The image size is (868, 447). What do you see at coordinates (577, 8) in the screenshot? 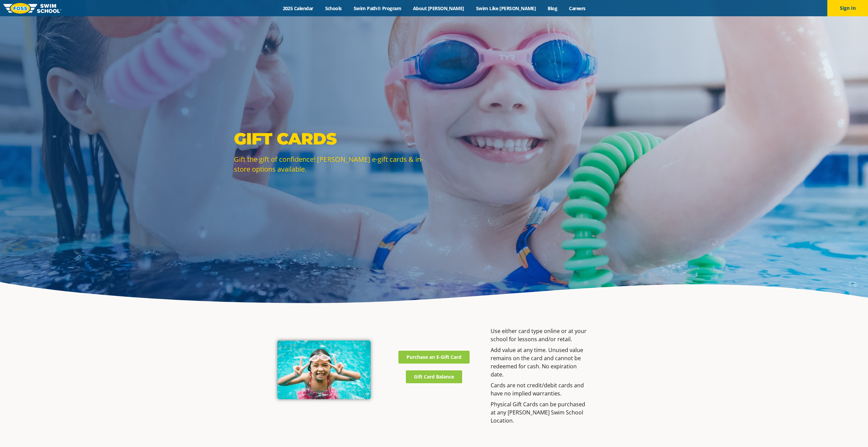
I see `a: Careers` at bounding box center [577, 8].